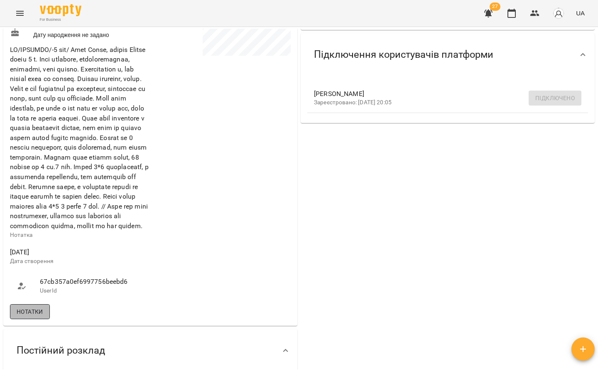 This screenshot has width=598, height=374. I want to click on span: 67cb357a0ef6997756beebd6, so click(91, 282).